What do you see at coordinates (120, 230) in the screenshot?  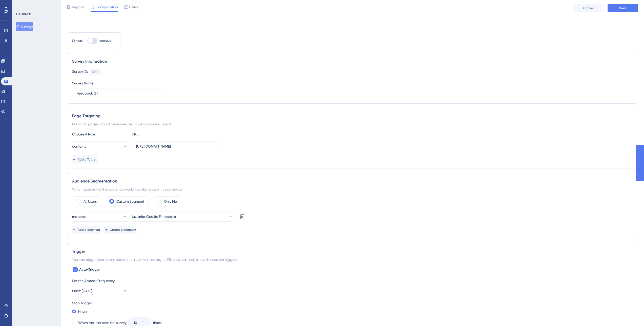 I see `button: Create a Segment` at bounding box center [120, 230].